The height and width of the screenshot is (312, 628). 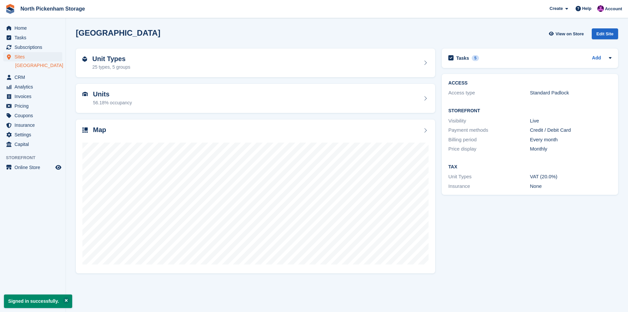 I want to click on span: Pricing, so click(x=34, y=106).